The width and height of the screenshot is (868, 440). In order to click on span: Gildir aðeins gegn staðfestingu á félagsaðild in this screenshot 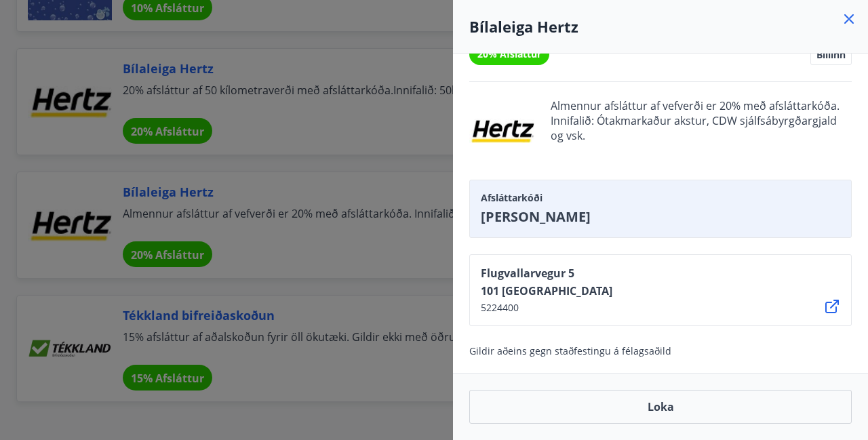, I will do `click(570, 350)`.